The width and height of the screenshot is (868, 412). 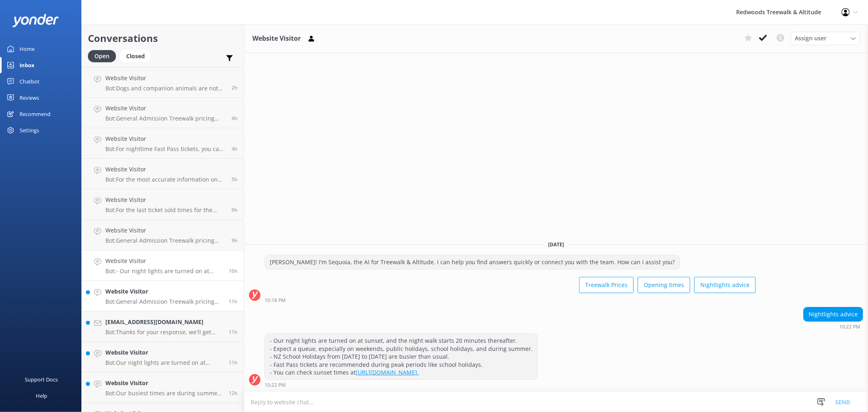 What do you see at coordinates (275, 300) in the screenshot?
I see `strong: 10:18 PM` at bounding box center [275, 300].